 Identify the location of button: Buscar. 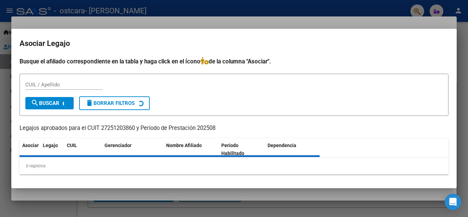
(49, 103).